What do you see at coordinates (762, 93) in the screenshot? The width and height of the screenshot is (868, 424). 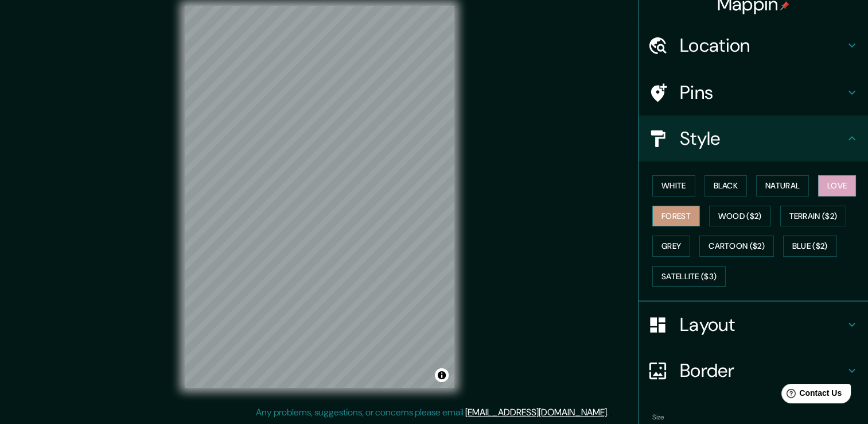 I see `h4: Pins` at bounding box center [762, 93].